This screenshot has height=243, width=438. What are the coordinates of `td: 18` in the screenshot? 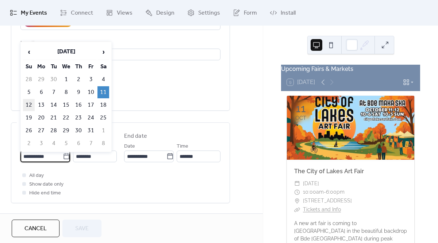 It's located at (103, 105).